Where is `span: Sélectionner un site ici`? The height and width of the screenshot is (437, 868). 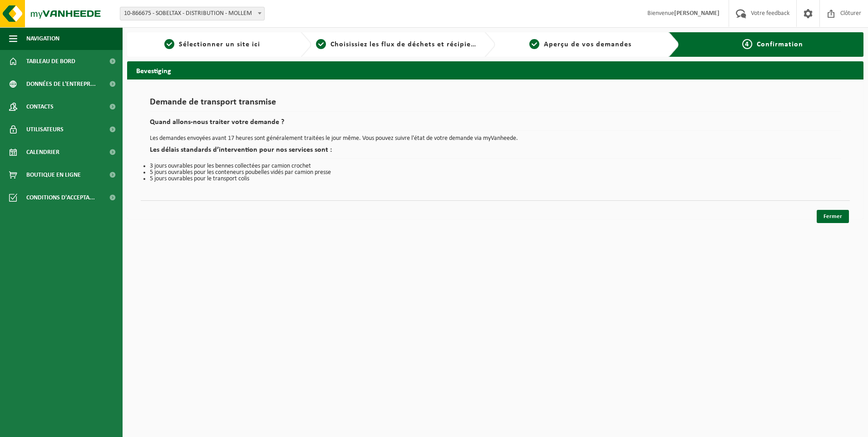 span: Sélectionner un site ici is located at coordinates (219, 44).